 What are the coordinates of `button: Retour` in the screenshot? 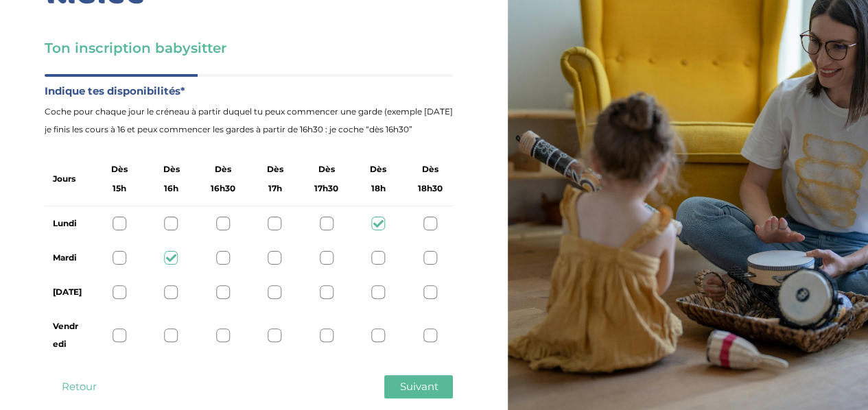 It's located at (79, 387).